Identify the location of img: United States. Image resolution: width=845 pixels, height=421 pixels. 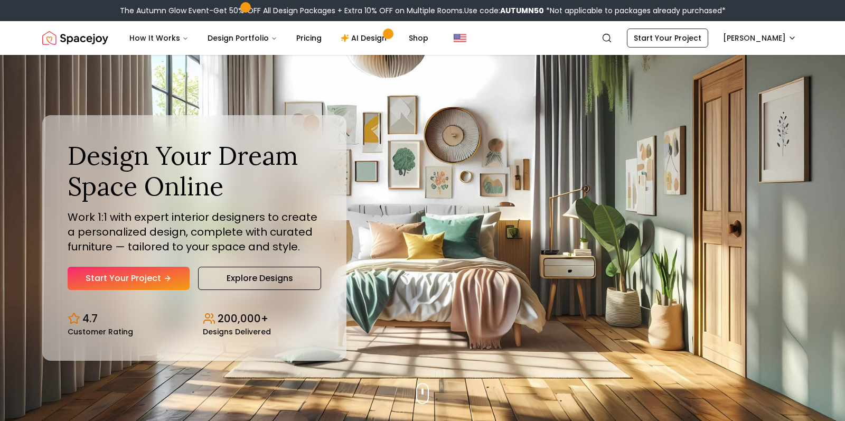
(460, 38).